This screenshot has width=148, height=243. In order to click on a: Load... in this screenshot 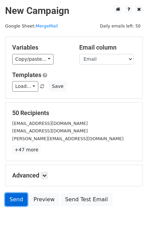, I will do `click(25, 86)`.